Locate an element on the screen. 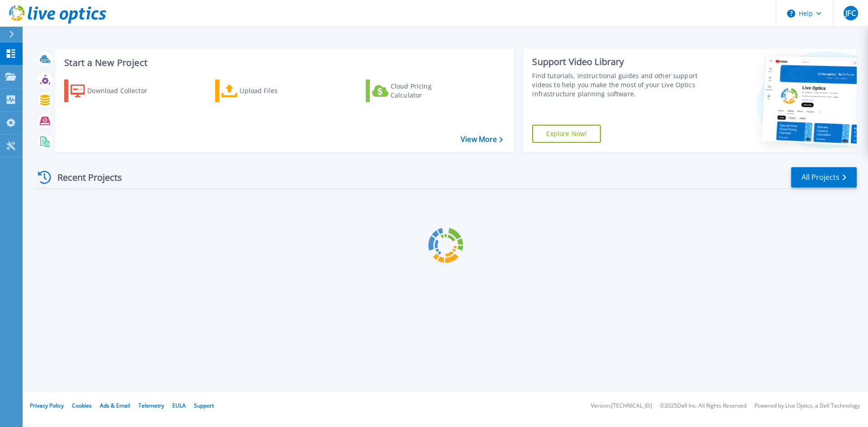 This screenshot has height=427, width=868. h3: Start a New Project is located at coordinates (284, 63).